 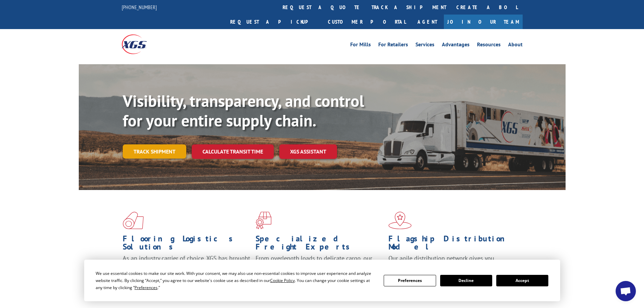 I want to click on button: Accept, so click(x=522, y=281).